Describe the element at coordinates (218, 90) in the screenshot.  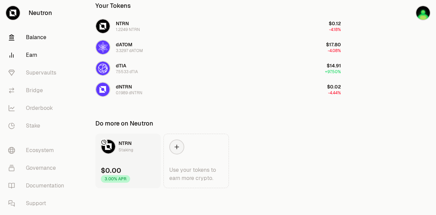
I see `button: dNTRN LogodNTRN0.1989 dNTRN$0.02-4.44%` at that location.